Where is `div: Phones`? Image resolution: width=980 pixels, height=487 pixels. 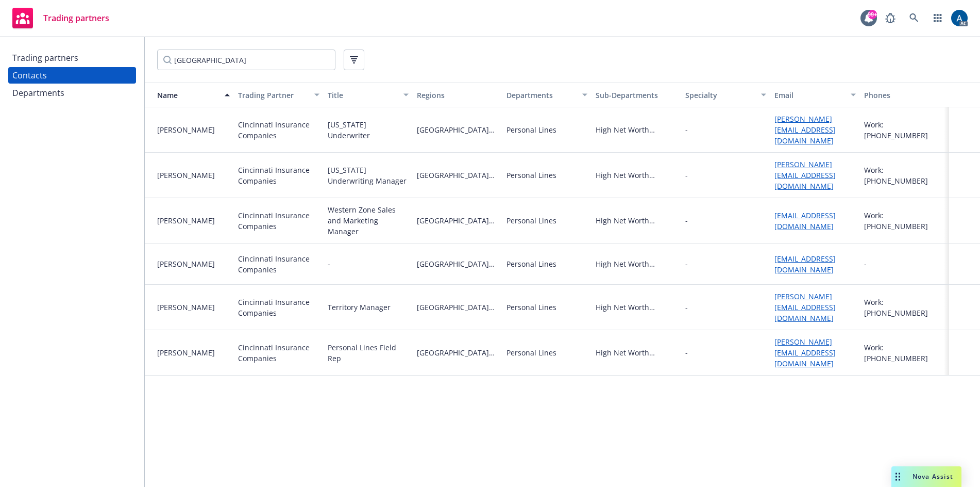
div: Phones is located at coordinates (904, 95).